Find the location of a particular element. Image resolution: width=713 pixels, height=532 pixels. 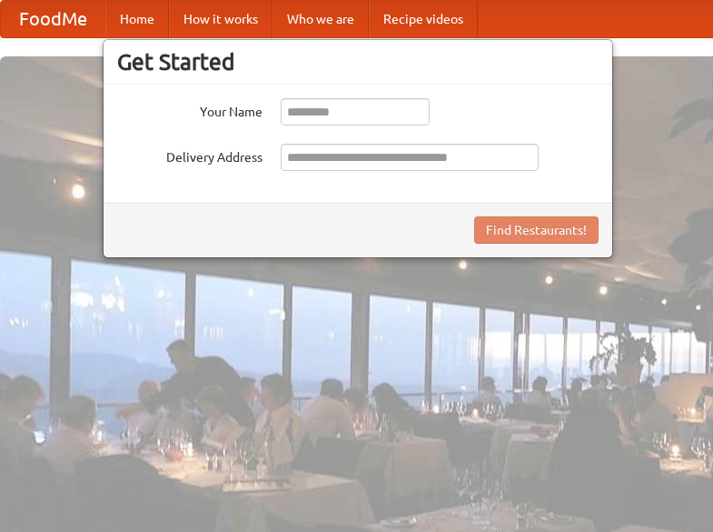

label: Delivery Address is located at coordinates (190, 154).